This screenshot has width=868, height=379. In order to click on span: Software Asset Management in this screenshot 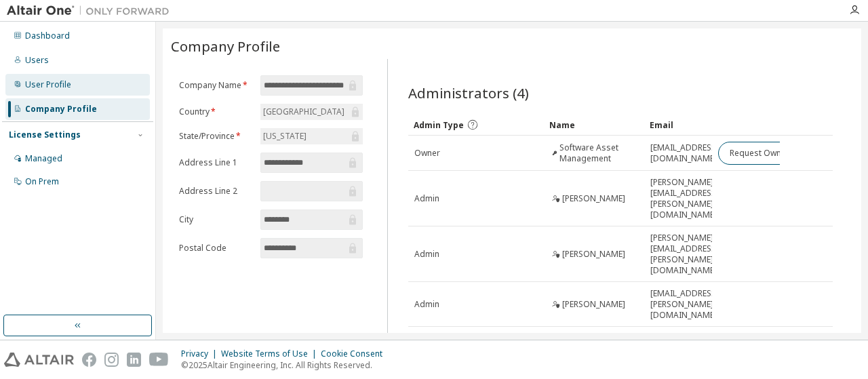, I will do `click(599, 154)`.